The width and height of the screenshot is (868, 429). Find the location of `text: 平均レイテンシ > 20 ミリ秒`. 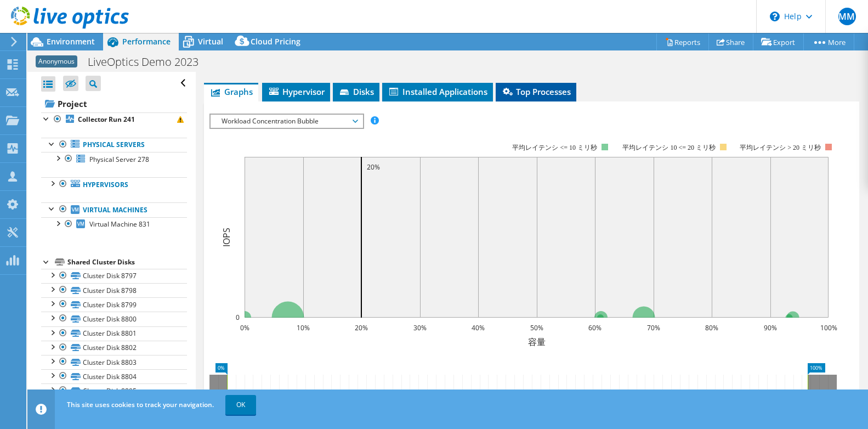

text: 平均レイテンシ > 20 ミリ秒 is located at coordinates (780, 147).